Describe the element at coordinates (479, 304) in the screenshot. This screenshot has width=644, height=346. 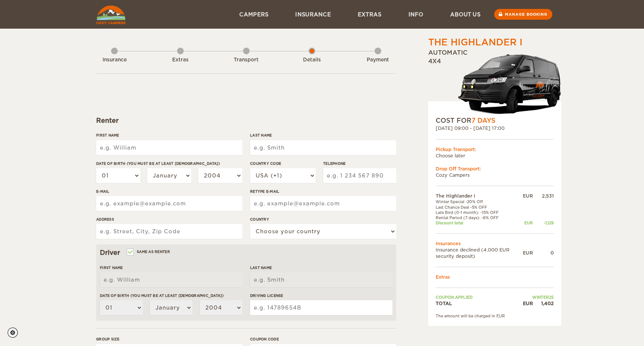
I see `td: TOTAL` at that location.